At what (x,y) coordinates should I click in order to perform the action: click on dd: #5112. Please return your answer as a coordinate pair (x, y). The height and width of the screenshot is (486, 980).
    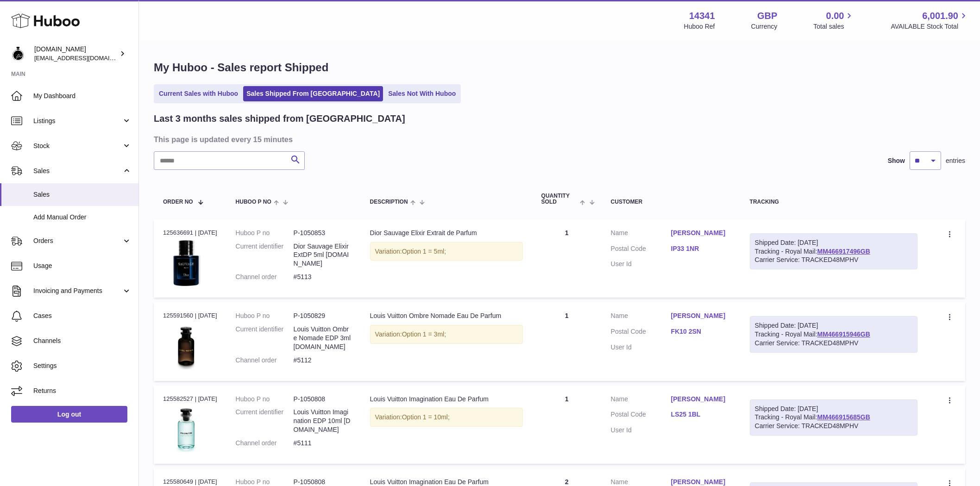
    Looking at the image, I should click on (322, 360).